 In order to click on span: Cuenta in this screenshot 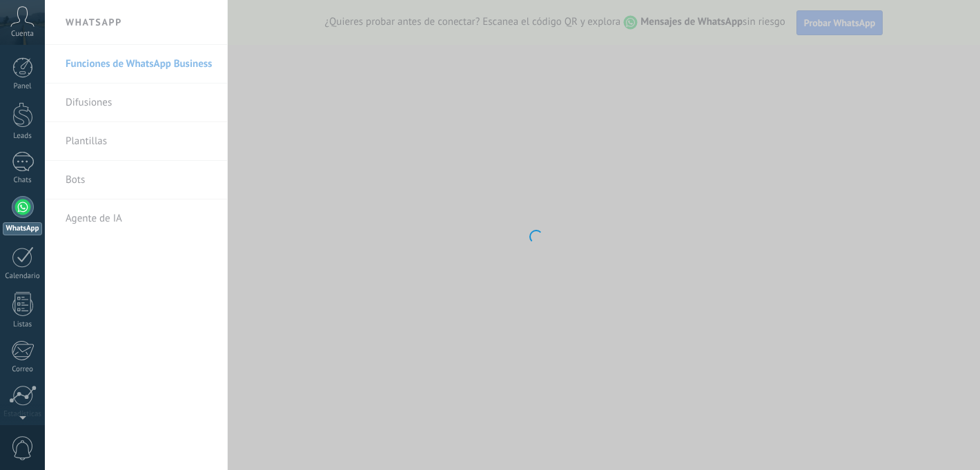, I will do `click(22, 34)`.